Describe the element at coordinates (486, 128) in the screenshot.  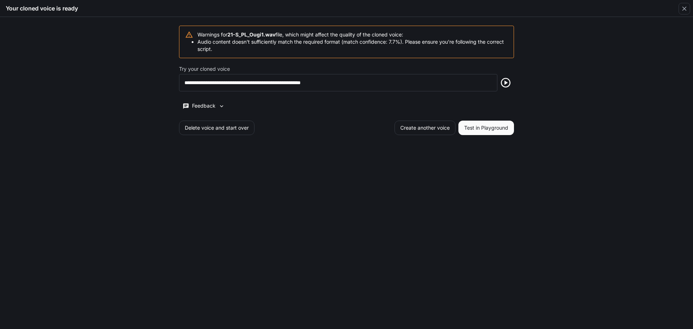
I see `button: Test in Playground` at that location.